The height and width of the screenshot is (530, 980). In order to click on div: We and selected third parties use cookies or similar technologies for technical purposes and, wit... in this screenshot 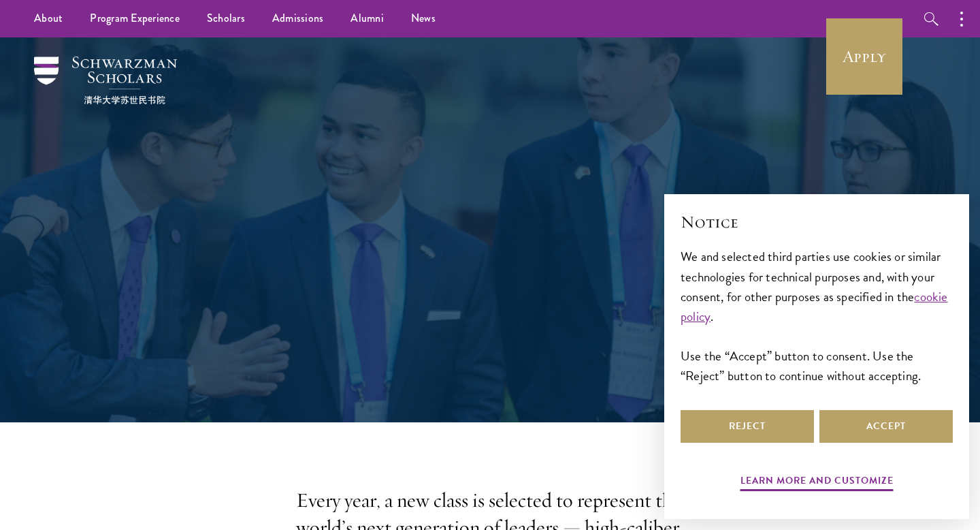, I will do `click(817, 315)`.